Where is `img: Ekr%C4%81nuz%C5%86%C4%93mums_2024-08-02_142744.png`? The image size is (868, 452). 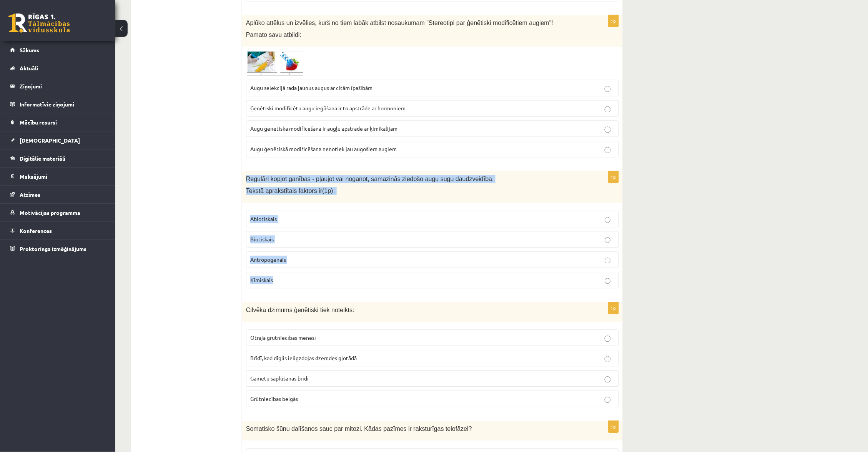
img: Ekr%C4%81nuz%C5%86%C4%93mums_2024-08-02_142744.png is located at coordinates (275, 63).